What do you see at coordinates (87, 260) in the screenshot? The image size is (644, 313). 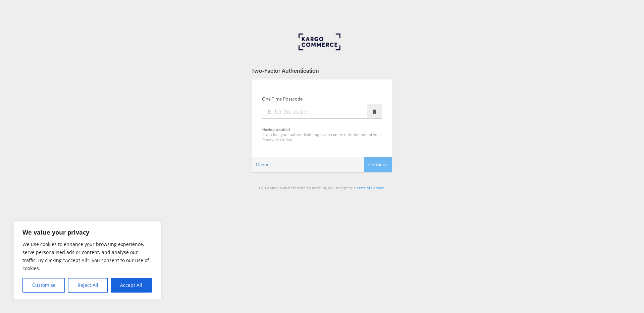 I see `div: We value your privacy` at bounding box center [87, 260].